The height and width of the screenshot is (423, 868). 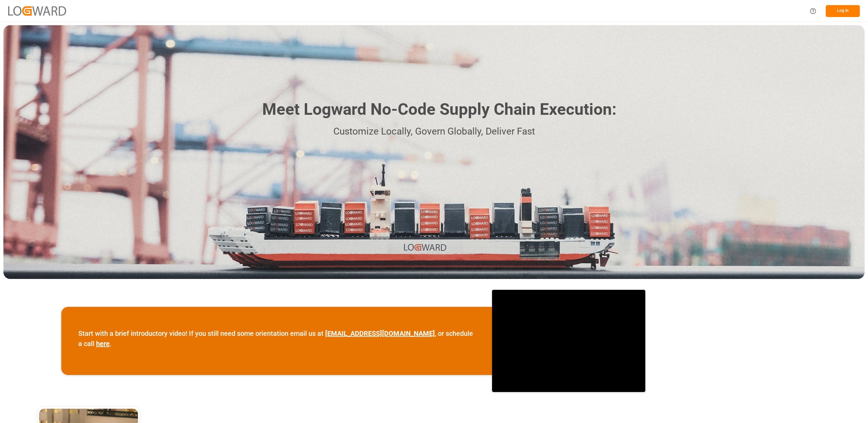 What do you see at coordinates (277, 338) in the screenshot?
I see `p: Start with a brief introductory video! If you still need some orientation email us at , or schedu...` at bounding box center [277, 338].